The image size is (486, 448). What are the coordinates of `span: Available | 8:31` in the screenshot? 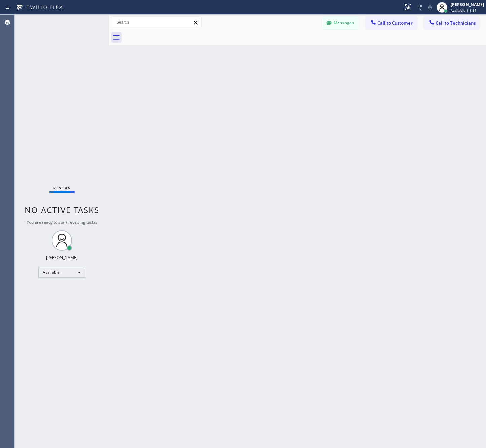 It's located at (464, 11).